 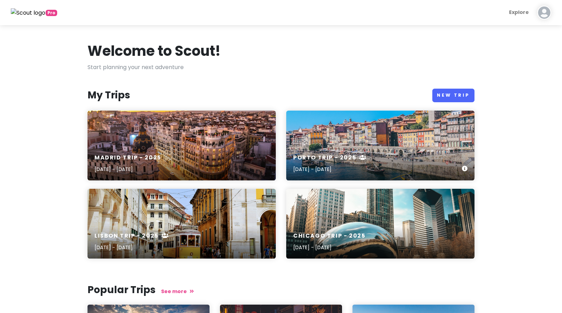 I want to click on a: Explore, so click(x=518, y=12).